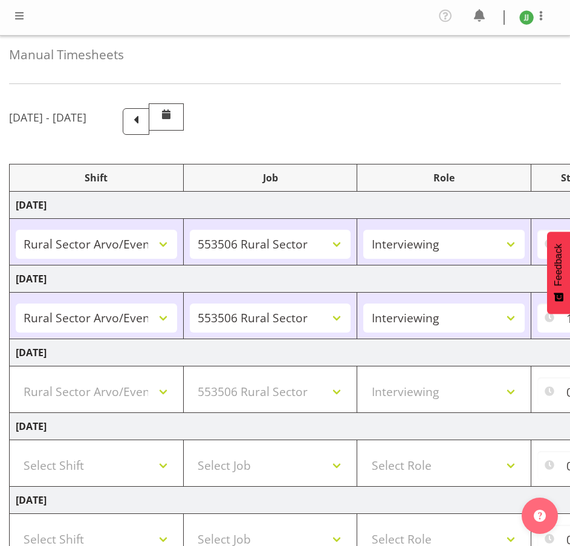 The height and width of the screenshot is (546, 570). I want to click on h4: Manual Timesheets, so click(285, 54).